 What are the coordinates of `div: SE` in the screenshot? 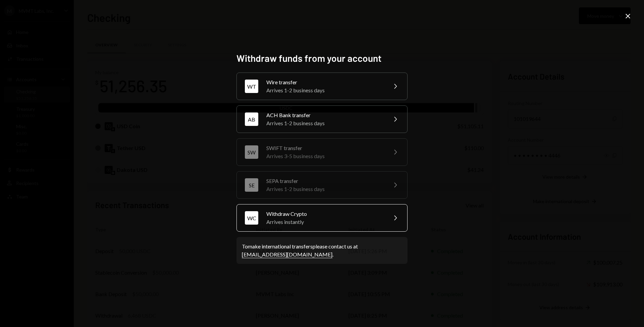 It's located at (252, 185).